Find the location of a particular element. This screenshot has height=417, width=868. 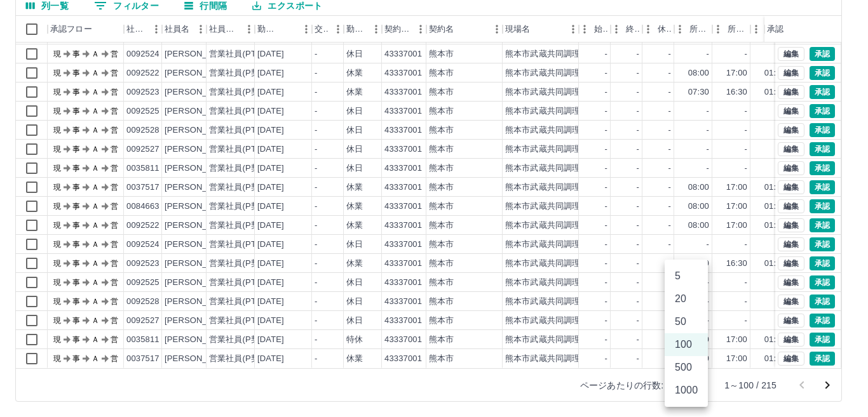

li: 20 is located at coordinates (686, 299).